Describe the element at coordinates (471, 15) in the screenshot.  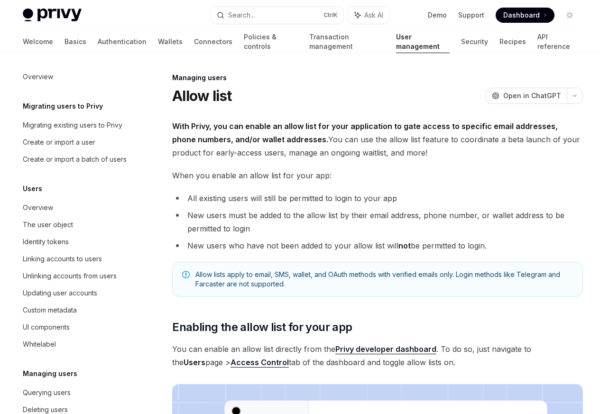
I see `a: Support` at that location.